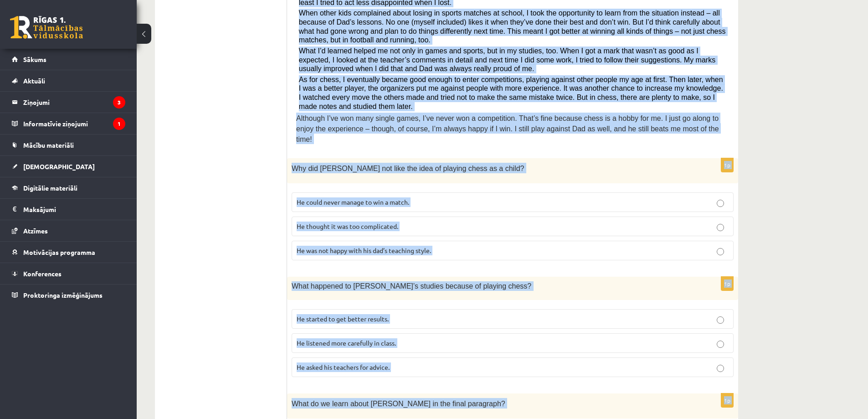 This screenshot has width=868, height=419. What do you see at coordinates (364, 250) in the screenshot?
I see `span: He was not happy with his dad’s teaching style.` at bounding box center [364, 250].